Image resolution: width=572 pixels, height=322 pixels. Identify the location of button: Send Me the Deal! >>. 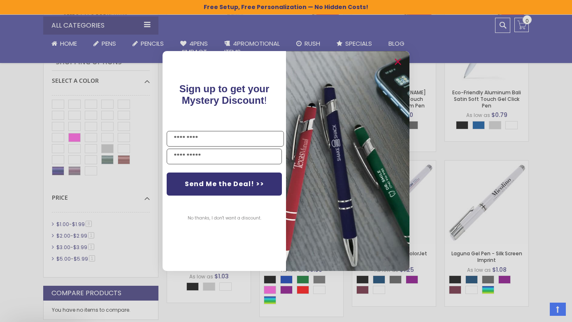
(224, 184).